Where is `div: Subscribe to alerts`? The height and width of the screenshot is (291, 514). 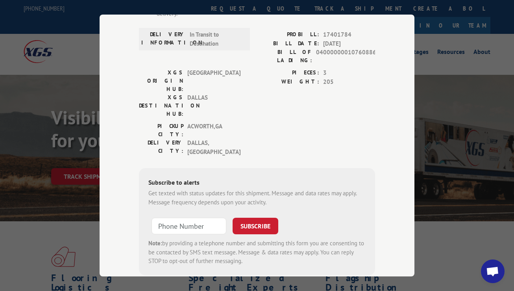 div: Subscribe to alerts is located at coordinates (257, 183).